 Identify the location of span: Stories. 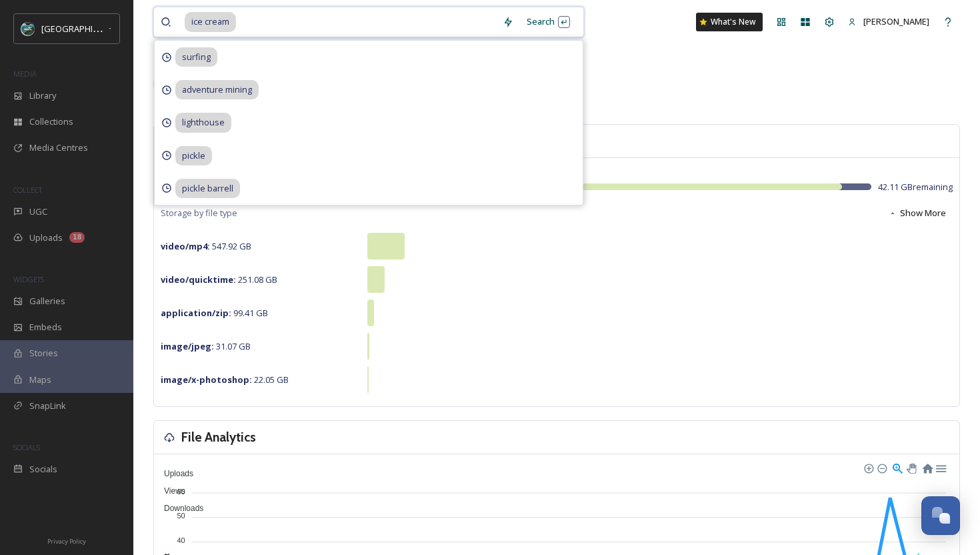
(44, 353).